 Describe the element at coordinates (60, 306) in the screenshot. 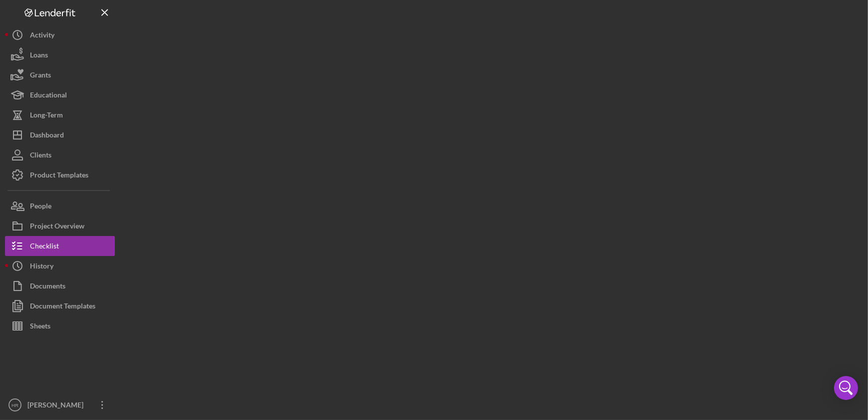

I see `a: Document Templates` at that location.